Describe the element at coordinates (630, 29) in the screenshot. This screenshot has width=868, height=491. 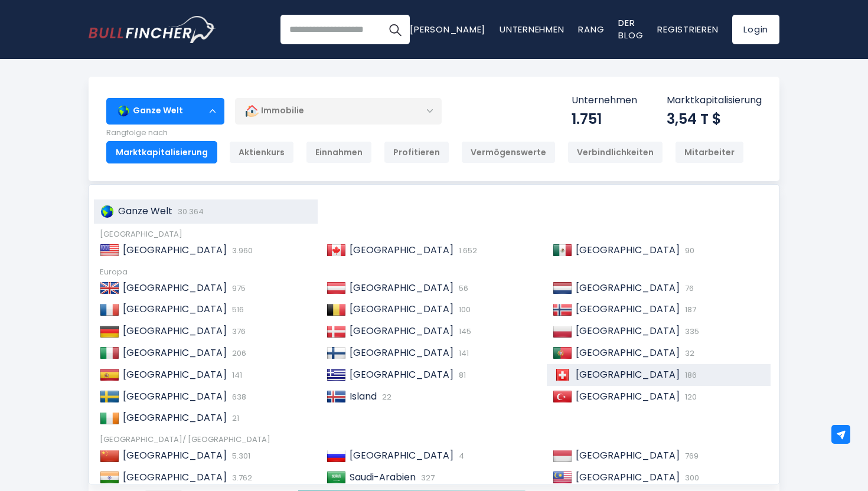
I see `font: Der Blog` at that location.